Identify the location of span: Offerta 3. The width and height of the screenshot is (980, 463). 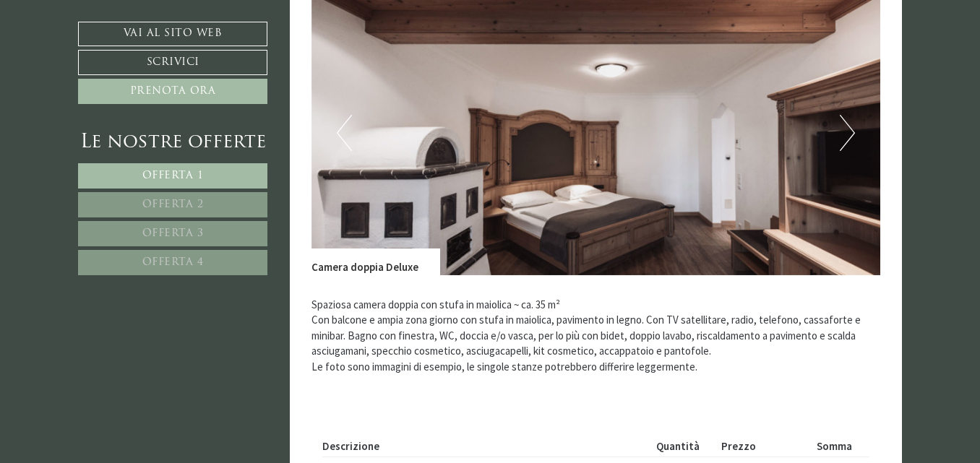
(173, 233).